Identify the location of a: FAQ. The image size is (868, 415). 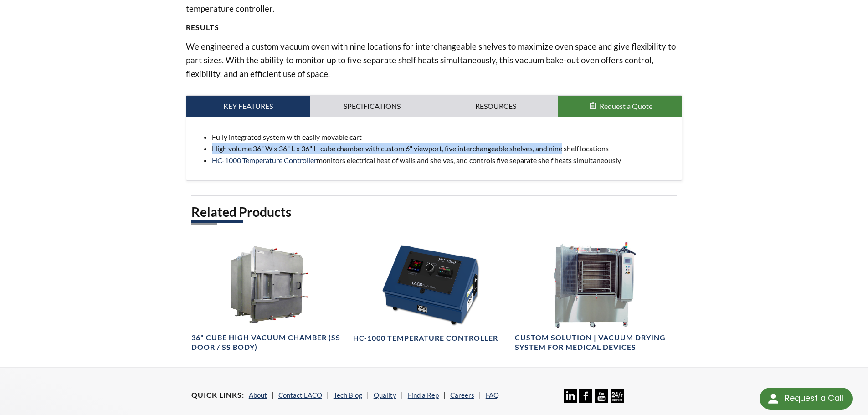
(492, 395).